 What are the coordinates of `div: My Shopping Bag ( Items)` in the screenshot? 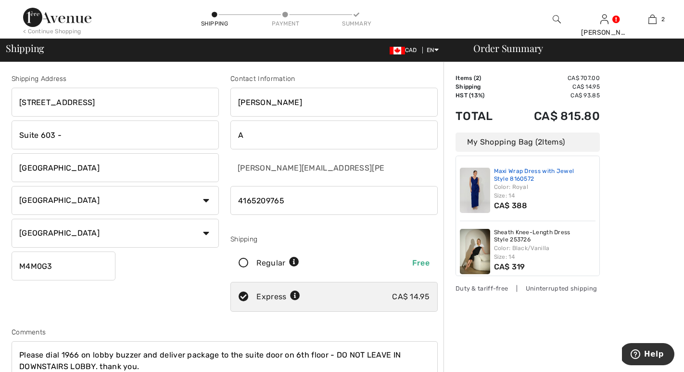 It's located at (528, 142).